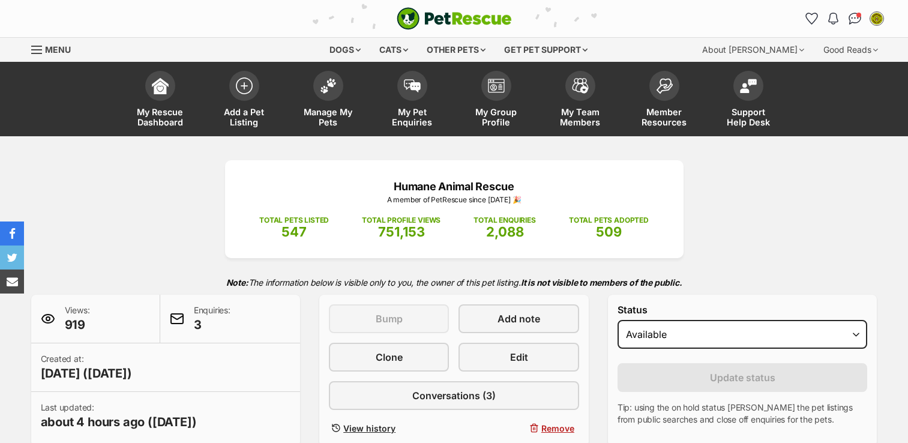  What do you see at coordinates (77, 319) in the screenshot?
I see `p: Views:` at bounding box center [77, 319].